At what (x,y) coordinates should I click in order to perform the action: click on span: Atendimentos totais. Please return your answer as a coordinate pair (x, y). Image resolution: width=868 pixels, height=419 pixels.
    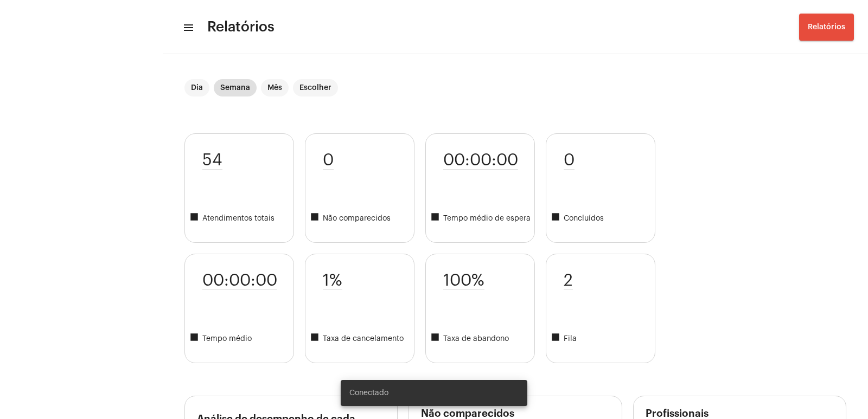
    Looking at the image, I should click on (242, 218).